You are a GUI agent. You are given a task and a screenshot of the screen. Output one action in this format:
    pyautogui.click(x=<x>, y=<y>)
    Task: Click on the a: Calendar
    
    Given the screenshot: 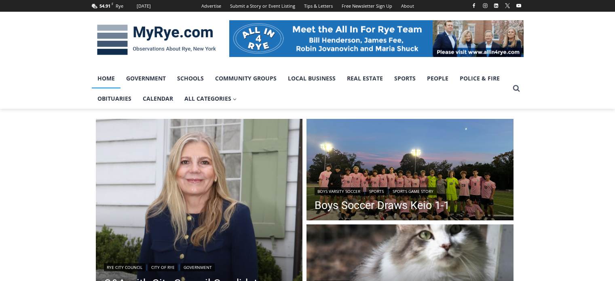 What is the action you would take?
    pyautogui.click(x=158, y=99)
    